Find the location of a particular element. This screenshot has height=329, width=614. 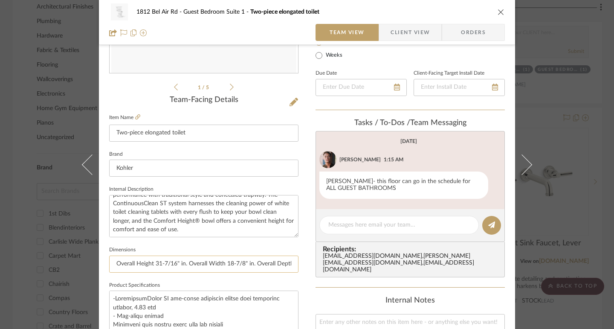

img: a2497b2d-a1a4-483f-9b0d-4fa1f75d8f46.png is located at coordinates (328, 159).